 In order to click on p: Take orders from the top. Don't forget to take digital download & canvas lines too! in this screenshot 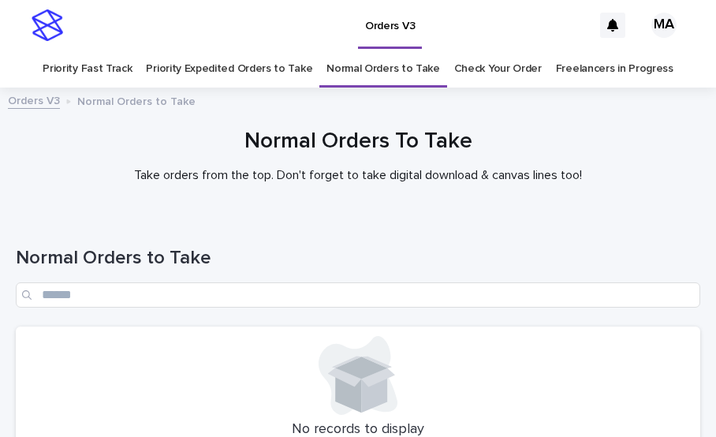, I will do `click(358, 175)`.